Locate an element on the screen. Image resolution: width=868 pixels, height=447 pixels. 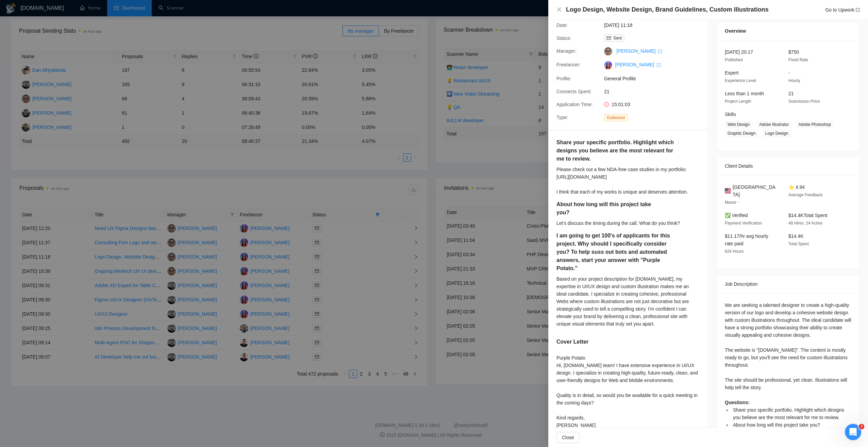
h5: About how long will this project take you? is located at coordinates (609, 209).